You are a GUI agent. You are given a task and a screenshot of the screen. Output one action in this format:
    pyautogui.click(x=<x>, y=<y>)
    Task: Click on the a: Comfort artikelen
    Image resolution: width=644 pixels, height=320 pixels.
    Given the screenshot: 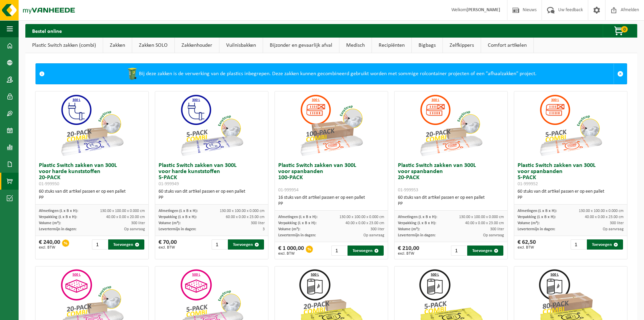 What is the action you would take?
    pyautogui.click(x=507, y=45)
    